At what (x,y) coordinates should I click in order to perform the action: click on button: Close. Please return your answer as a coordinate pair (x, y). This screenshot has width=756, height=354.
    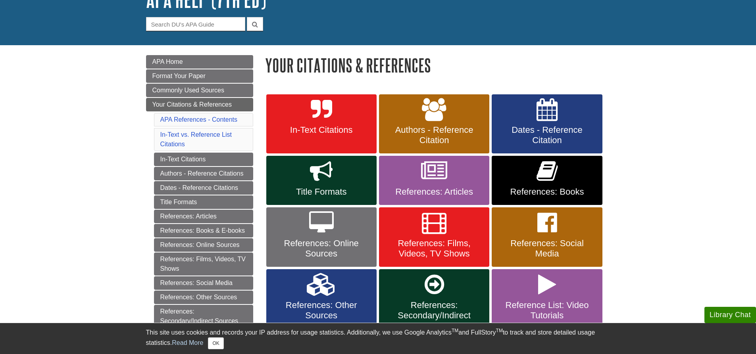
    Looking at the image, I should click on (215, 344).